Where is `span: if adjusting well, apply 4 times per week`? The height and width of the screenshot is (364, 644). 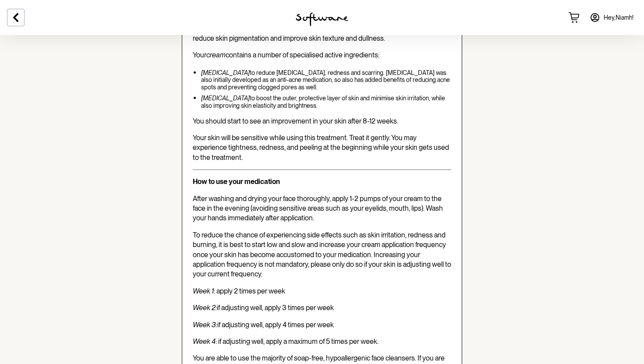
span: if adjusting well, apply 4 times per week is located at coordinates (264, 325).